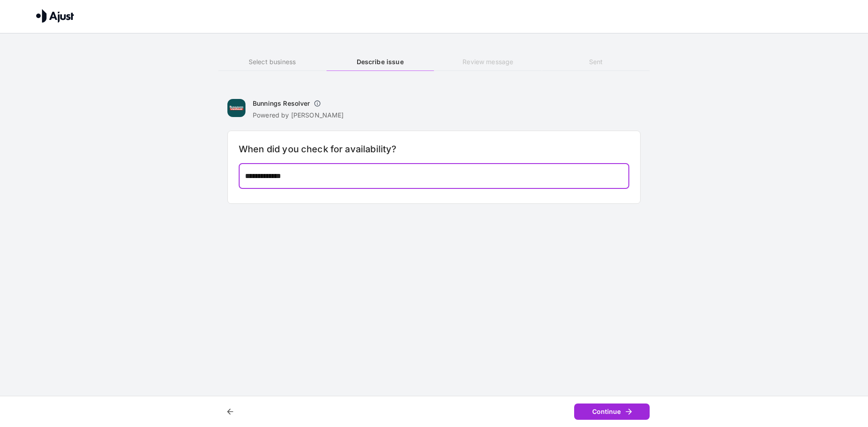 The height and width of the screenshot is (427, 868). What do you see at coordinates (281, 104) in the screenshot?
I see `h6: Bunnings Resolver` at bounding box center [281, 104].